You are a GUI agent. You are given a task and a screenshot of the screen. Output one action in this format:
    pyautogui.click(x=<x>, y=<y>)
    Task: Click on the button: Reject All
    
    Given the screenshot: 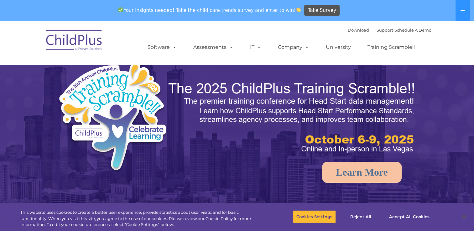 What is the action you would take?
    pyautogui.click(x=360, y=217)
    